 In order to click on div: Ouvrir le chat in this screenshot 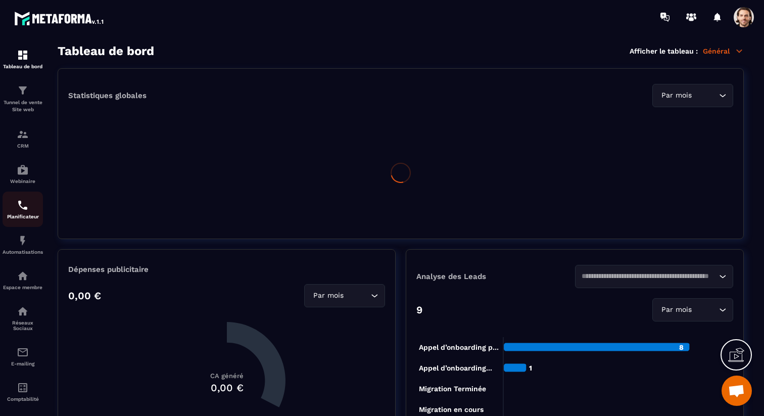, I will do `click(737, 391)`.